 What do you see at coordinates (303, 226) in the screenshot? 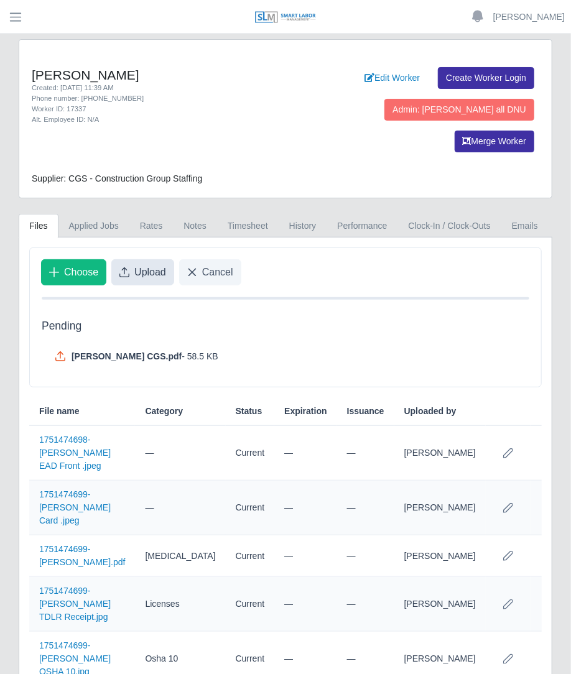
I see `a: History` at bounding box center [303, 226].